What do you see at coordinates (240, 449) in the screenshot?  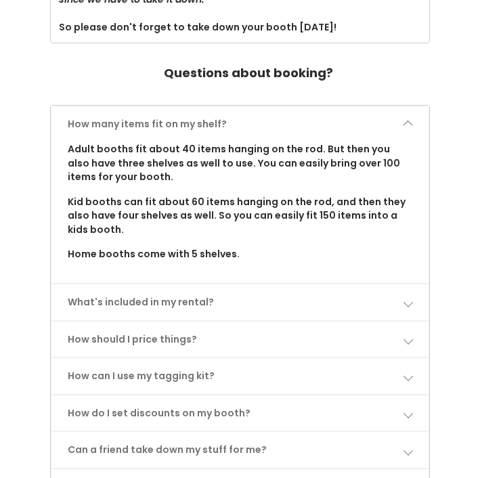 I see `a: Can a friend take down my stuff for me?` at bounding box center [240, 449].